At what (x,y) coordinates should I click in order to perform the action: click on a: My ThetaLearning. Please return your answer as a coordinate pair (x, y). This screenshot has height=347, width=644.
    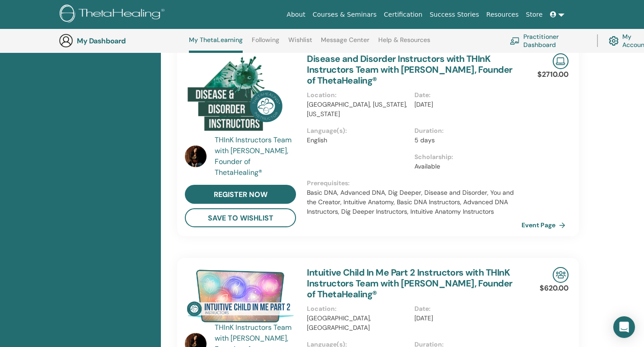
    Looking at the image, I should click on (215, 44).